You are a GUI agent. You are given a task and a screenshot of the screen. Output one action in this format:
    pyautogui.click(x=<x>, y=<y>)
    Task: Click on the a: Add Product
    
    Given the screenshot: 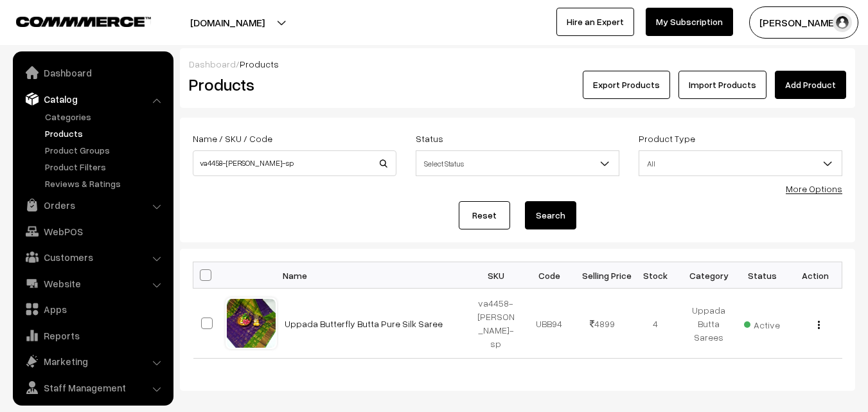 What is the action you would take?
    pyautogui.click(x=810, y=85)
    